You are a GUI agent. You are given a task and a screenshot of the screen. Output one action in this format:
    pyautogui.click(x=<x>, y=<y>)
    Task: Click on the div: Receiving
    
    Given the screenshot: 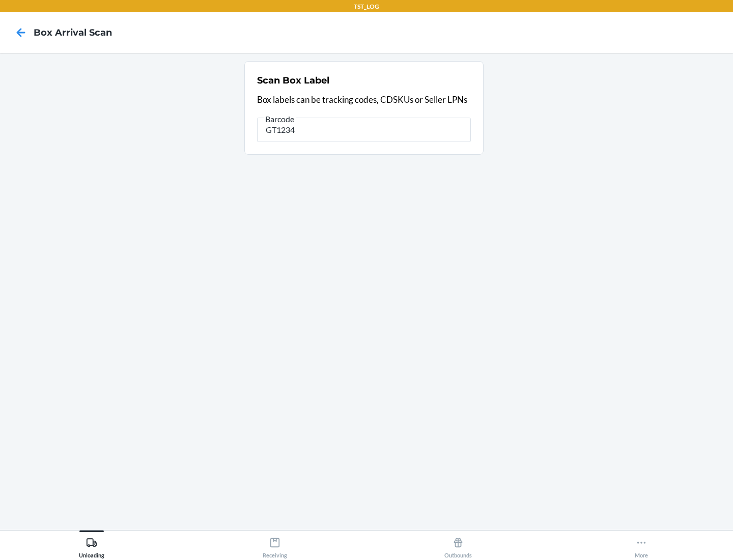 What is the action you would take?
    pyautogui.click(x=275, y=545)
    